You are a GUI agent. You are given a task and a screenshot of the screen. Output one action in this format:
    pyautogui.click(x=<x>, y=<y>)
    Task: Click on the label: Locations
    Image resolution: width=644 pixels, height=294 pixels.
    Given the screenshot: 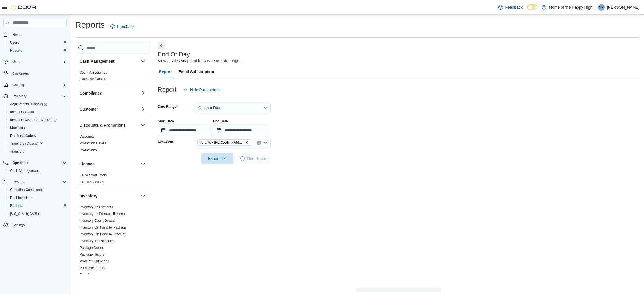 What is the action you would take?
    pyautogui.click(x=166, y=142)
    